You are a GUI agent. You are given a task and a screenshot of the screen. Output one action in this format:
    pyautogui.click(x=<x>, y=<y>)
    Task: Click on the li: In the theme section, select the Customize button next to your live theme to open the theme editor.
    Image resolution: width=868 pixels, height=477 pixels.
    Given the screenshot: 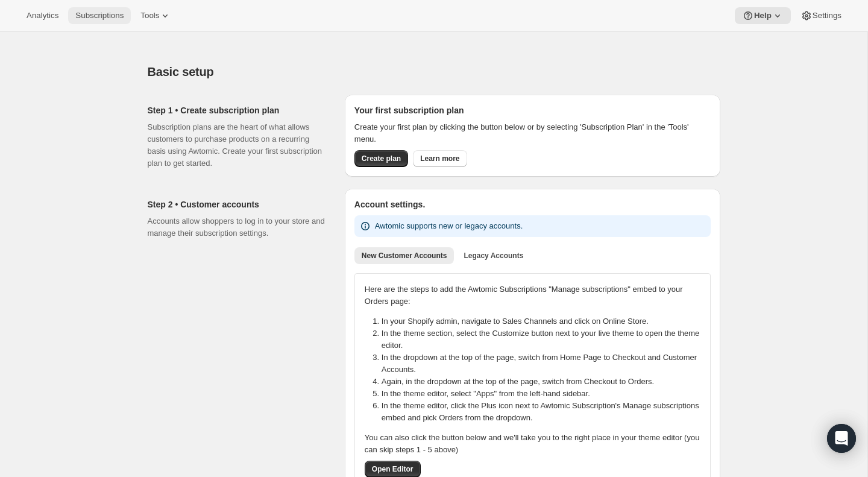 What is the action you would take?
    pyautogui.click(x=544, y=340)
    